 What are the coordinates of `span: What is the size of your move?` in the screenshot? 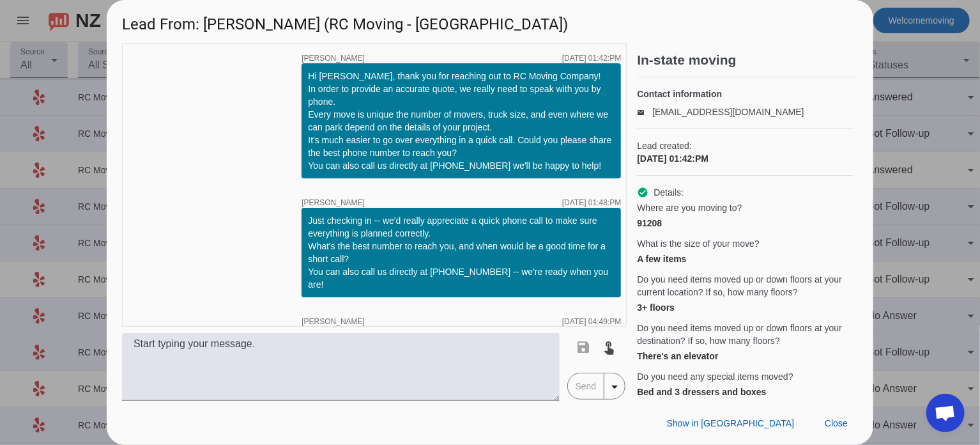 It's located at (698, 243).